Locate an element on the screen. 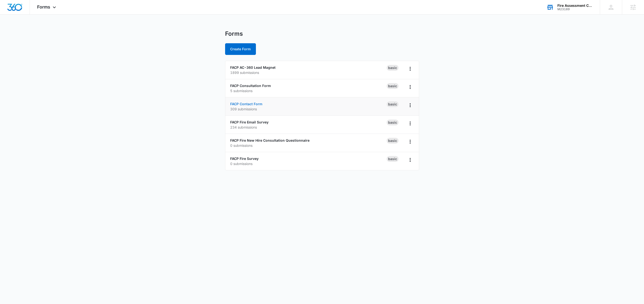 This screenshot has height=304, width=644. p: 5 submissions is located at coordinates (308, 90).